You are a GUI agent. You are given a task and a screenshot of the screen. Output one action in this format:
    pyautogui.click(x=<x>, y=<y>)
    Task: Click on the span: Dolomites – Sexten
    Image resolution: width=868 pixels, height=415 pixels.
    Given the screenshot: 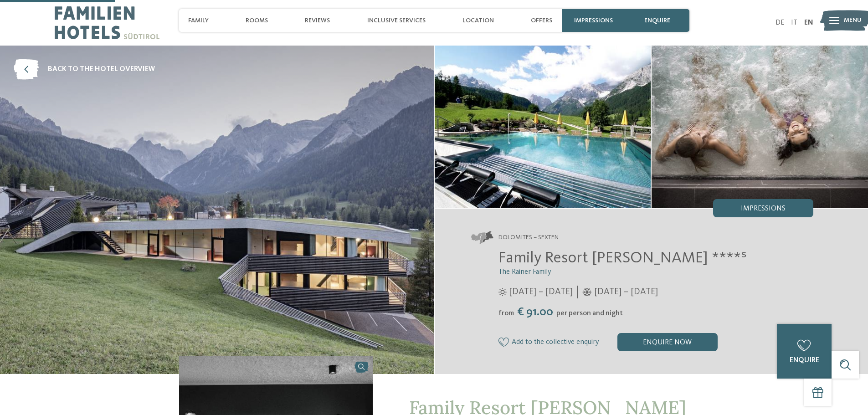 What is the action you would take?
    pyautogui.click(x=529, y=238)
    